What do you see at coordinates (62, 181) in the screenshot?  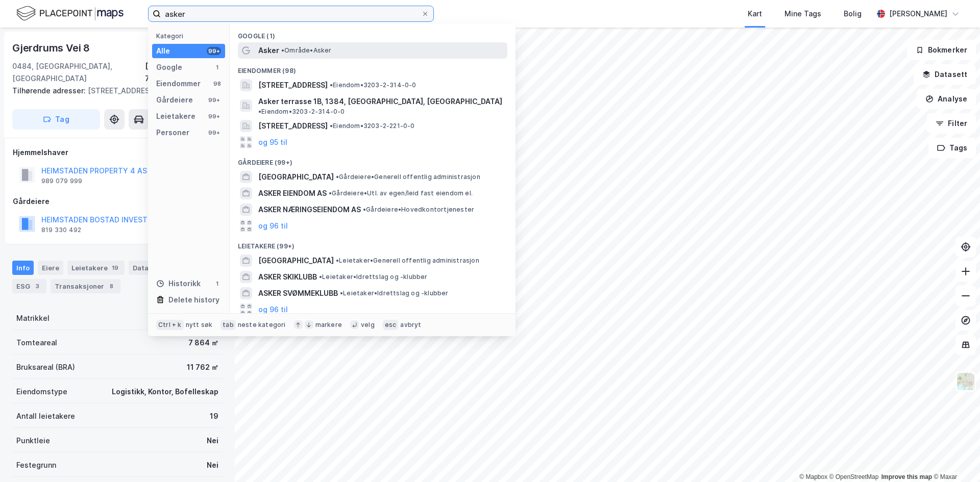 I see `div: 989 079 999` at bounding box center [62, 181].